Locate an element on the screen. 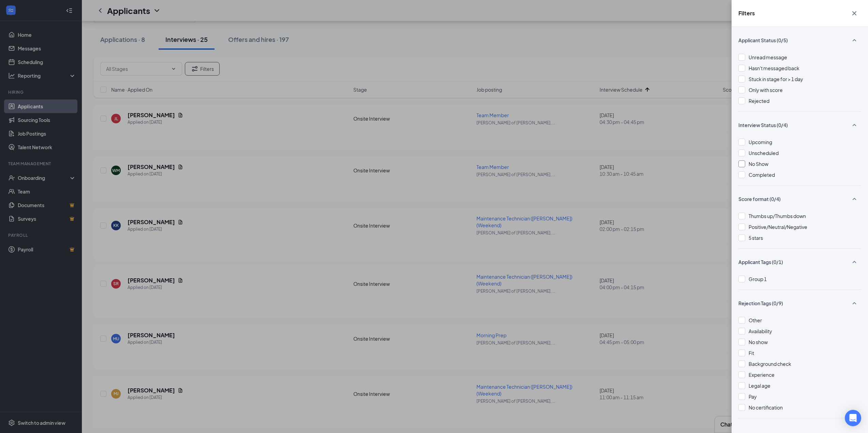  span: Other is located at coordinates (755, 320).